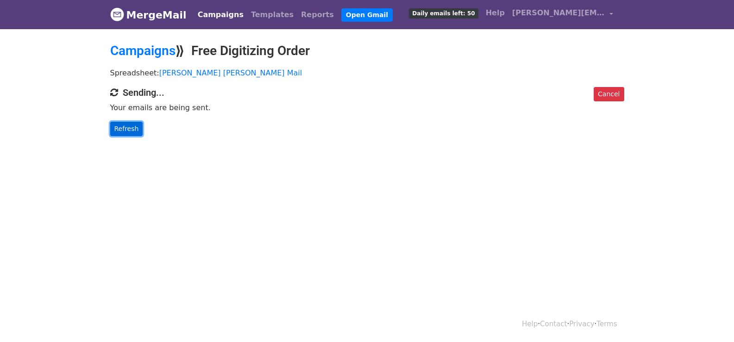 The image size is (734, 342). I want to click on a: Contact, so click(554, 324).